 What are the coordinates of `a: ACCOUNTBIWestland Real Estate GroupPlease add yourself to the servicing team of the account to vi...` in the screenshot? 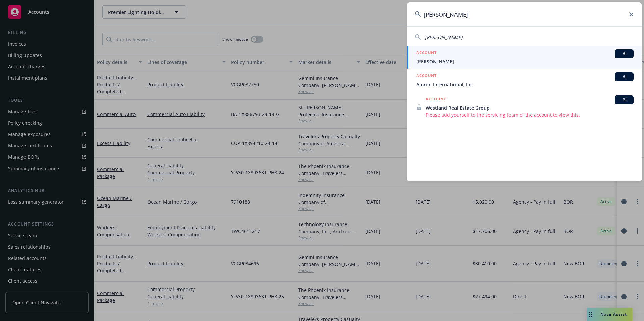 It's located at (525, 107).